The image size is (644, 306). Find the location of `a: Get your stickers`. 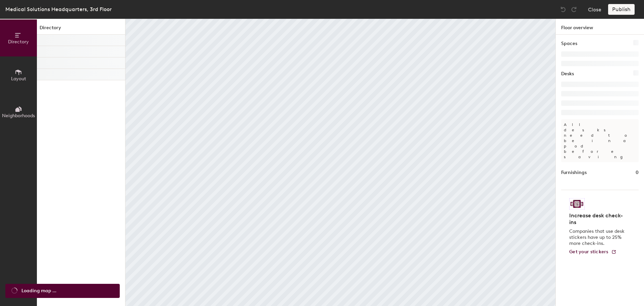

a: Get your stickers is located at coordinates (593, 251).